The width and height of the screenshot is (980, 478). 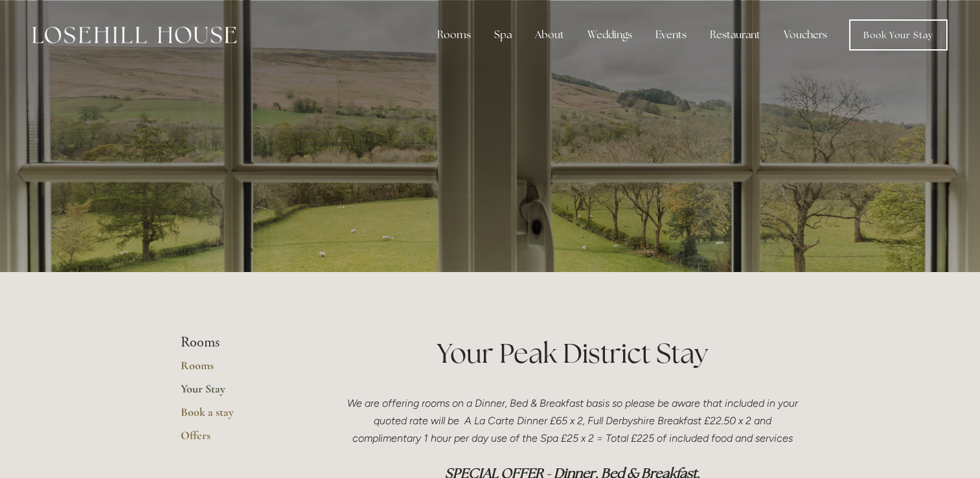 I want to click on li: Rooms, so click(x=242, y=343).